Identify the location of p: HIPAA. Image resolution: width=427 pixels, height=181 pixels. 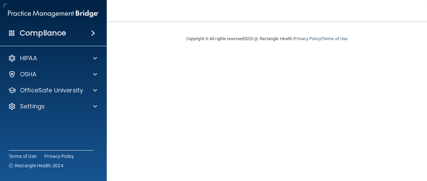
(28, 58).